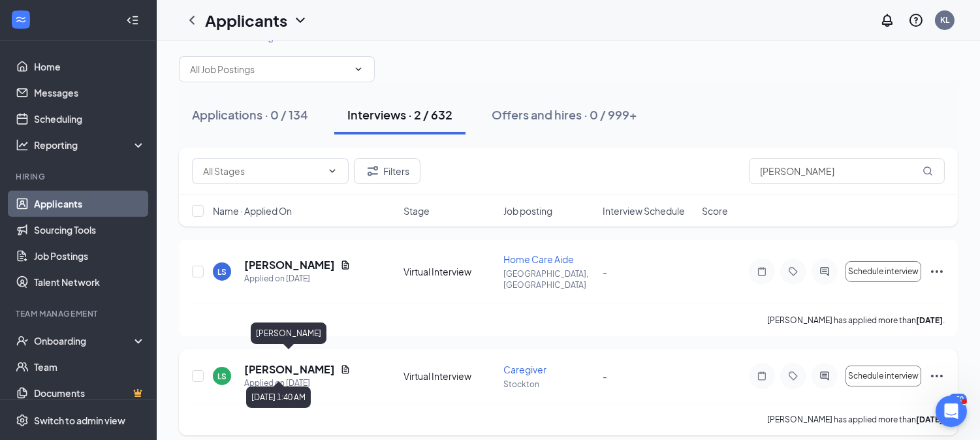 The width and height of the screenshot is (980, 440). I want to click on div: Interviews · 2 / 632, so click(399, 114).